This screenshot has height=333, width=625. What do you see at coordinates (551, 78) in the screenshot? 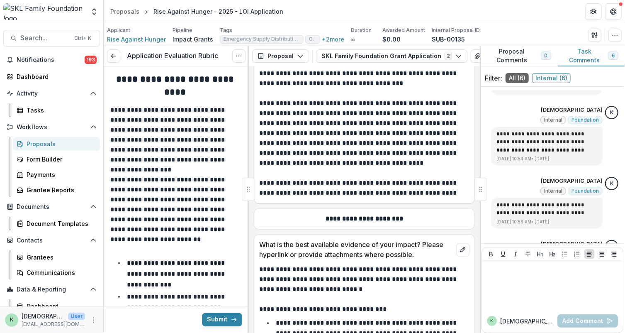
I see `span: Internal ( 6 )` at bounding box center [551, 78].